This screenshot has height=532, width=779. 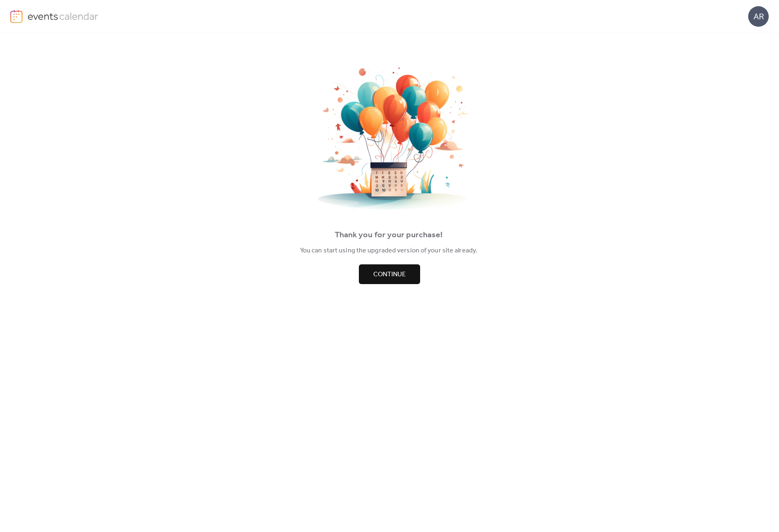 What do you see at coordinates (390, 274) in the screenshot?
I see `span: Continue` at bounding box center [390, 274].